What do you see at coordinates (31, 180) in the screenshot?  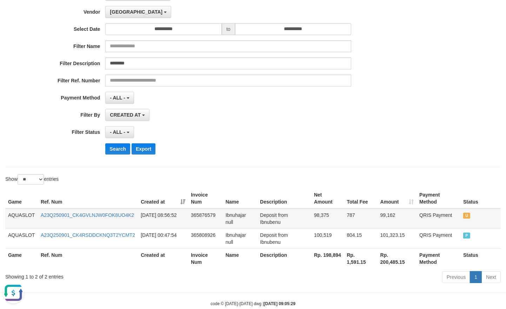 I see `select: Showentries` at bounding box center [31, 180].